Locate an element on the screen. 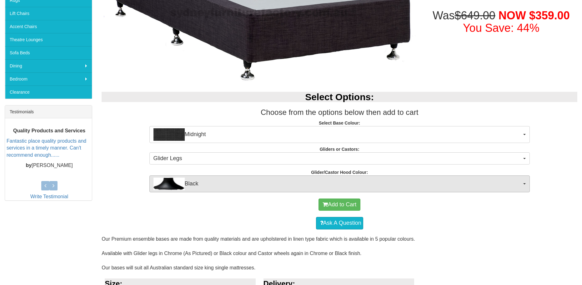  button: Add to Cart is located at coordinates (339, 205).